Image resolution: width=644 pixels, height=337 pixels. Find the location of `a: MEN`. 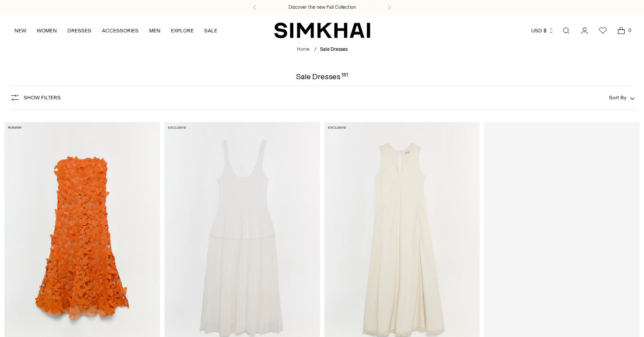

a: MEN is located at coordinates (155, 31).